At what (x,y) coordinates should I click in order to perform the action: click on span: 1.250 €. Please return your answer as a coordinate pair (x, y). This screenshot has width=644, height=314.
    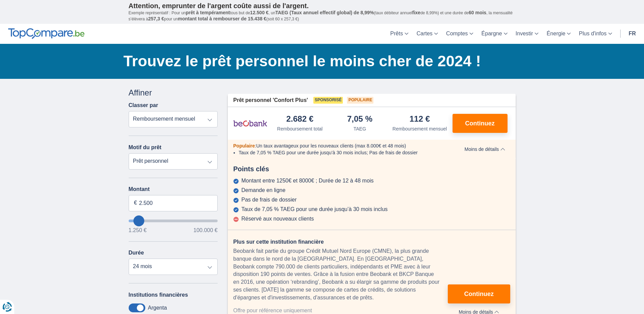
    Looking at the image, I should click on (137, 230).